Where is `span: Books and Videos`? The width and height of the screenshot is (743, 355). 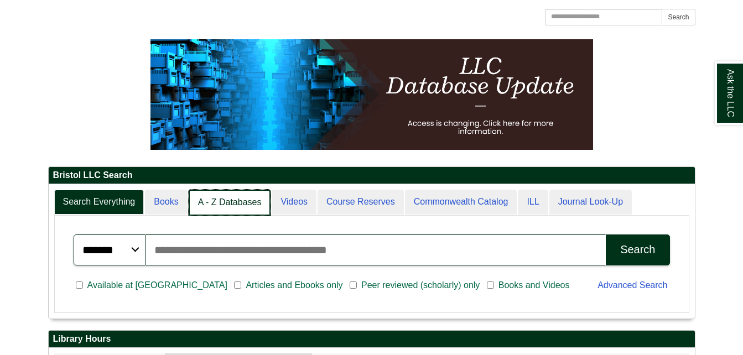 span: Books and Videos is located at coordinates (534, 286).